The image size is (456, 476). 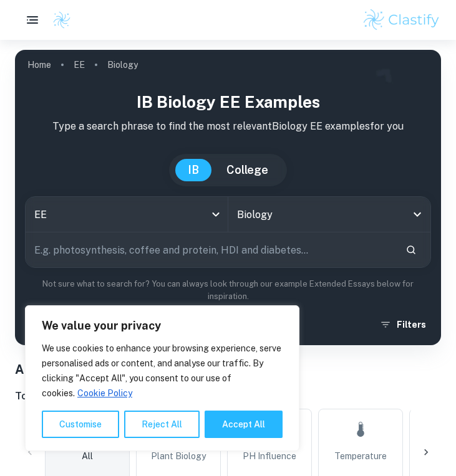 What do you see at coordinates (228, 127) in the screenshot?
I see `p: Type a search phrase to find the most relevant Biology EE examples for you` at bounding box center [228, 127].